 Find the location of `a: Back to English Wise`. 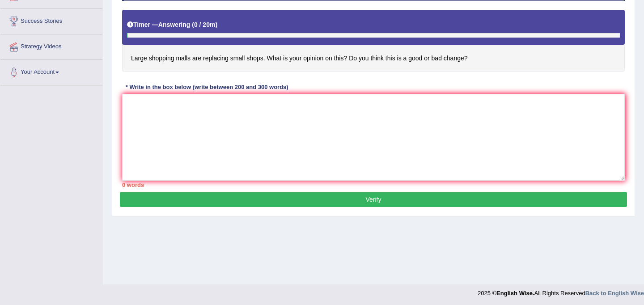

a: Back to English Wise is located at coordinates (614, 293).